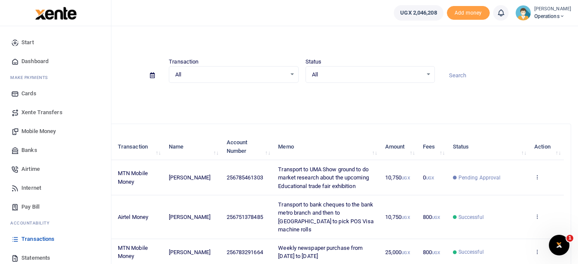 The image size is (578, 264). I want to click on a: Banks, so click(55, 150).